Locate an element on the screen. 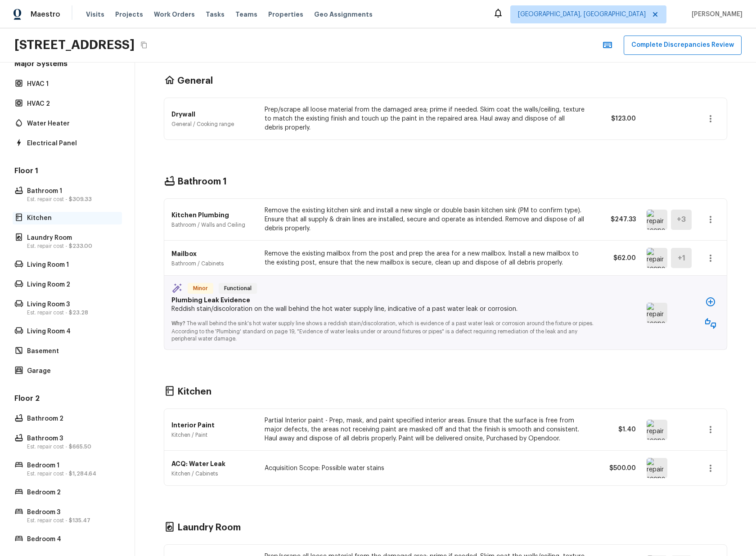 Image resolution: width=756 pixels, height=556 pixels. p: Bathroom 2 is located at coordinates (71, 419).